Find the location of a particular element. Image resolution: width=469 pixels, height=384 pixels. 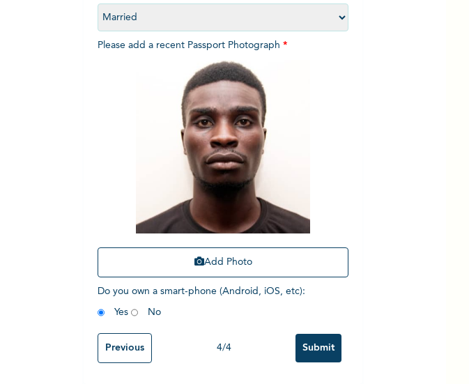

img: Crop is located at coordinates (223, 146).